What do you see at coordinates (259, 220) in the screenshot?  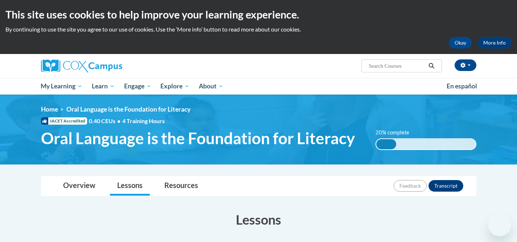 I see `h3: Lessons` at bounding box center [259, 220].